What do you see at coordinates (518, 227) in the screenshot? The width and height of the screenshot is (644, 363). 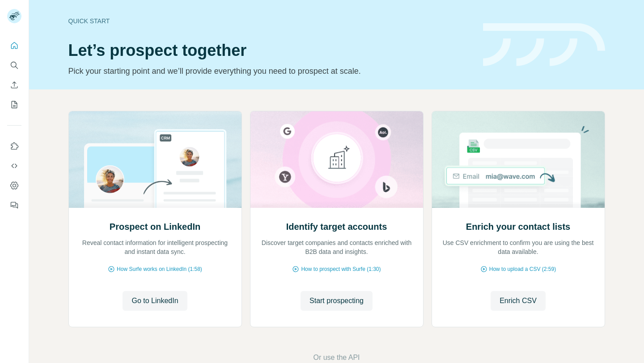 I see `h2: Enrich your contact lists` at bounding box center [518, 227].